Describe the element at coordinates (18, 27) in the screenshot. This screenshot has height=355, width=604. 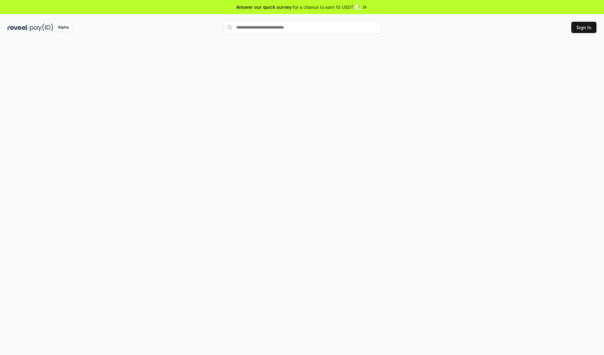
I see `img: reveel_dark` at that location.